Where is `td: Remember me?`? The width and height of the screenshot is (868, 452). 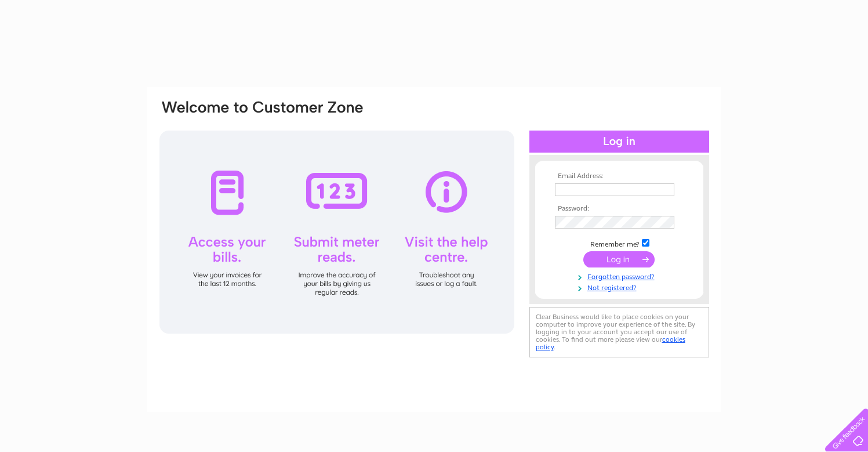 td: Remember me? is located at coordinates (619, 243).